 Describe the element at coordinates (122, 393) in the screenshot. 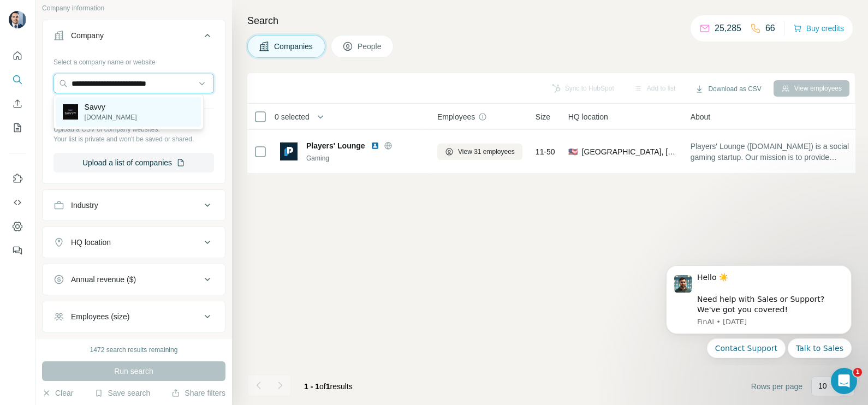

I see `button: Save search` at that location.